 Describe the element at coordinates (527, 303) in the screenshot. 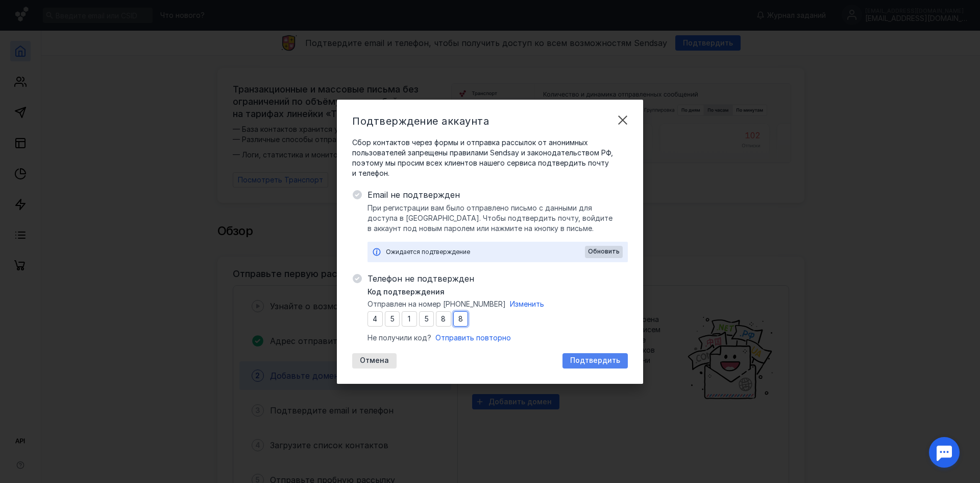

I see `span: Изменить` at that location.